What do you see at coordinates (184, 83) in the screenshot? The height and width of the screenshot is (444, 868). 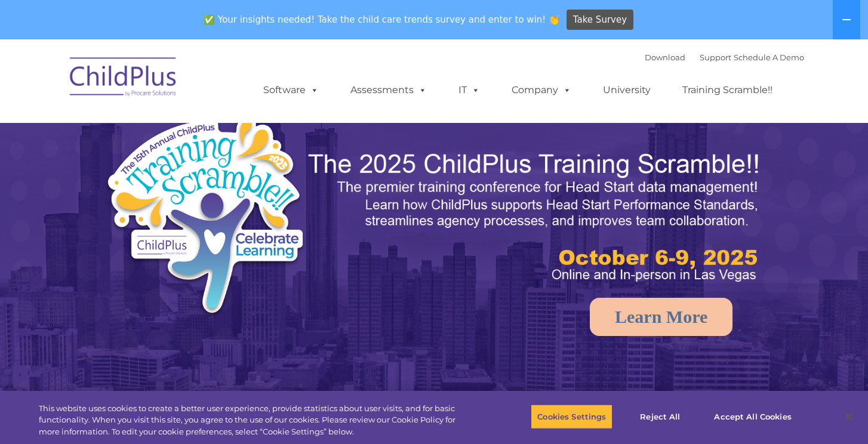 I see `span: Last name` at bounding box center [184, 83].